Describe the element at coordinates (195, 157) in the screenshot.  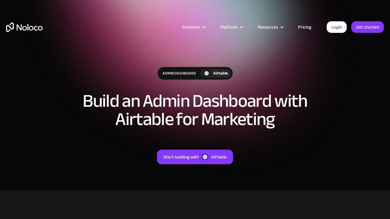
I see `a: Start building withAirtable` at that location.